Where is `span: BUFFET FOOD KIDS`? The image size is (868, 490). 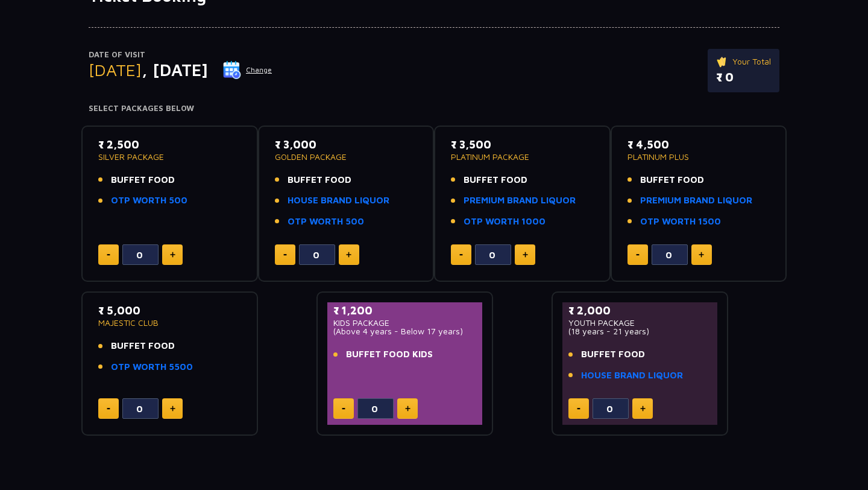 span: BUFFET FOOD KIDS is located at coordinates (390, 355).